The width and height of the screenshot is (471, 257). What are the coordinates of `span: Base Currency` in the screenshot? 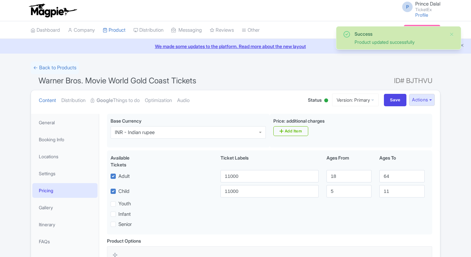 It's located at (126, 120).